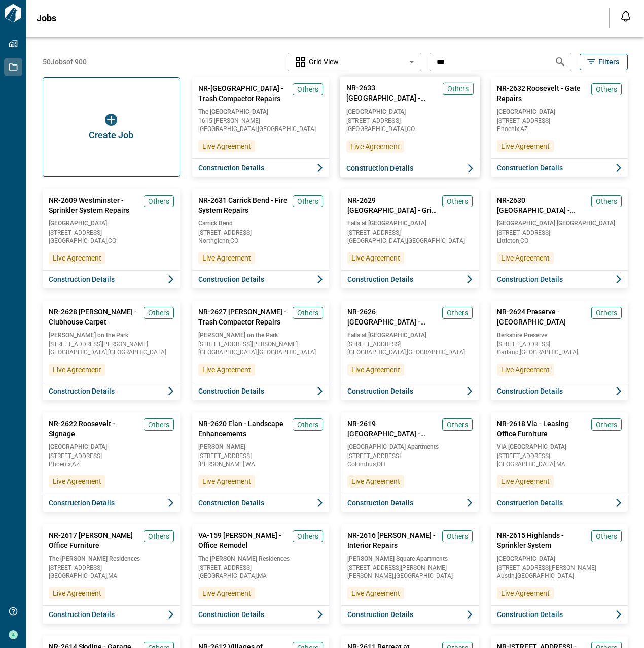 The image size is (644, 648). Describe the element at coordinates (354, 62) in the screenshot. I see `div: Without label` at that location.